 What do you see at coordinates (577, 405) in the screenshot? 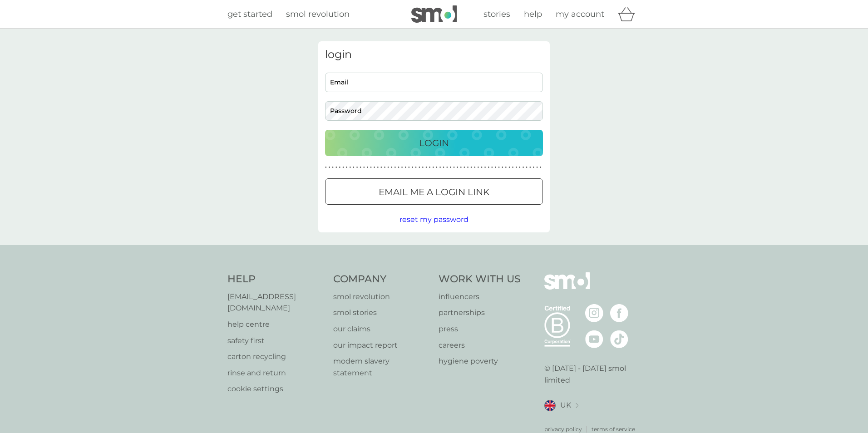
I see `img: select a new location` at bounding box center [577, 405].